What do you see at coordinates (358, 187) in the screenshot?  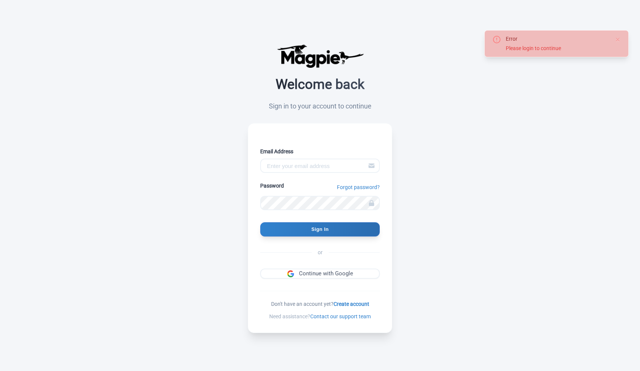 I see `a: Forgot password?` at bounding box center [358, 187].